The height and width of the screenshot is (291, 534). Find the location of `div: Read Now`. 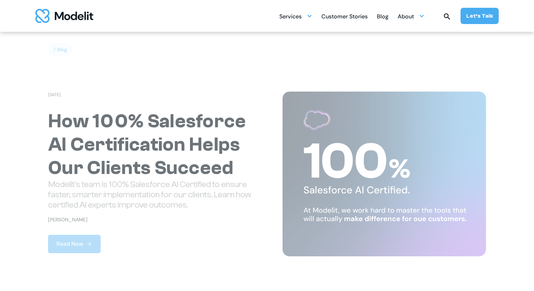

div: Read Now is located at coordinates (70, 244).